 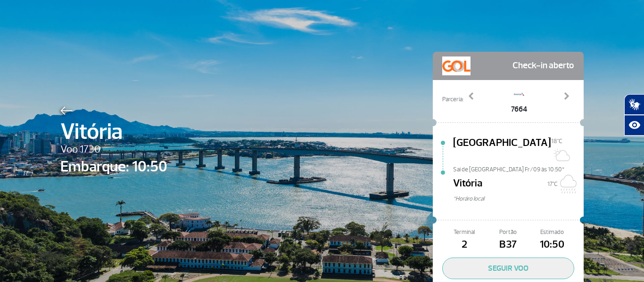 What do you see at coordinates (634, 115) in the screenshot?
I see `div: Plugin de acessibilidade da Hand Talk.` at bounding box center [634, 115].